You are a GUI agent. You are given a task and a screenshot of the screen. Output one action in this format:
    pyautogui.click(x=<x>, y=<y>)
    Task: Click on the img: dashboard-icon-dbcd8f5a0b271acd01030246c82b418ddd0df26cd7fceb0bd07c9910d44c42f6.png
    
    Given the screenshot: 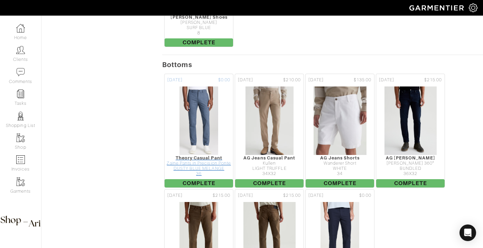 What is the action you would take?
    pyautogui.click(x=20, y=28)
    